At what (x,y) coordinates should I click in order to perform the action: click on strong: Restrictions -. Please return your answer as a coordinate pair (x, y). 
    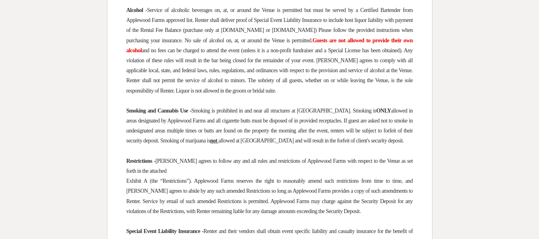
    Looking at the image, I should click on (141, 161).